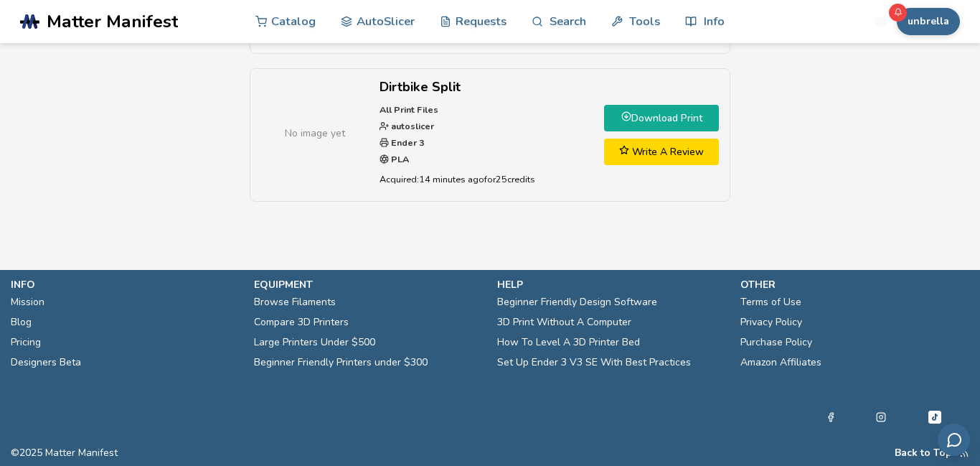 The width and height of the screenshot is (980, 466). Describe the element at coordinates (935, 416) in the screenshot. I see `a: Tiktok` at that location.